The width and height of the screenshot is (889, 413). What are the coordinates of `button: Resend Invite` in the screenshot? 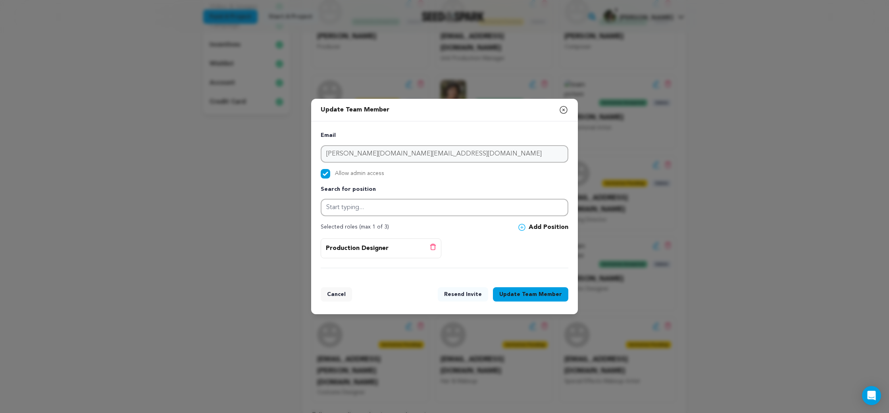 It's located at (463, 294).